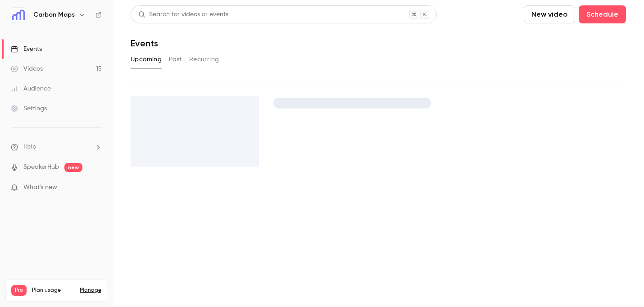 The image size is (644, 307). Describe the element at coordinates (183, 14) in the screenshot. I see `div: Search for videos or events` at that location.